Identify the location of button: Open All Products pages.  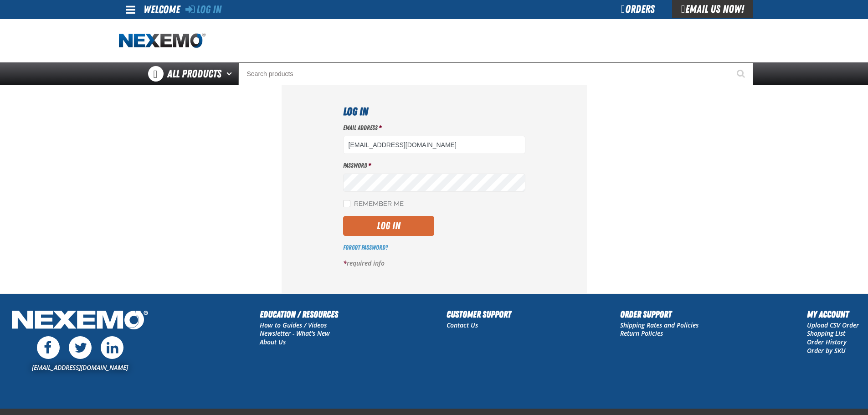
(230, 74).